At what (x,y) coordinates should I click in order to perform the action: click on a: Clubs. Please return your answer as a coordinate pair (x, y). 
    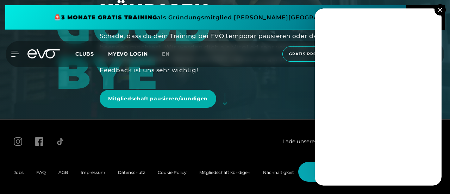
    Looking at the image, I should click on (91, 53).